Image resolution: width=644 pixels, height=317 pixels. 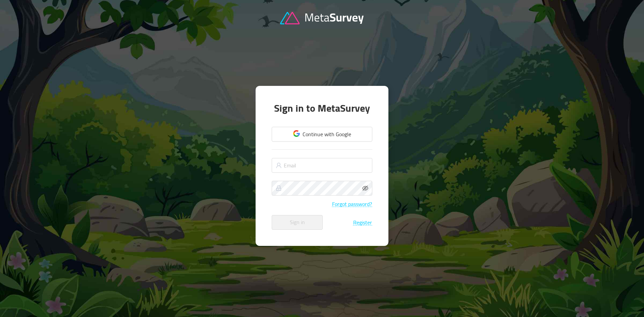 I want to click on input: Email, so click(x=322, y=166).